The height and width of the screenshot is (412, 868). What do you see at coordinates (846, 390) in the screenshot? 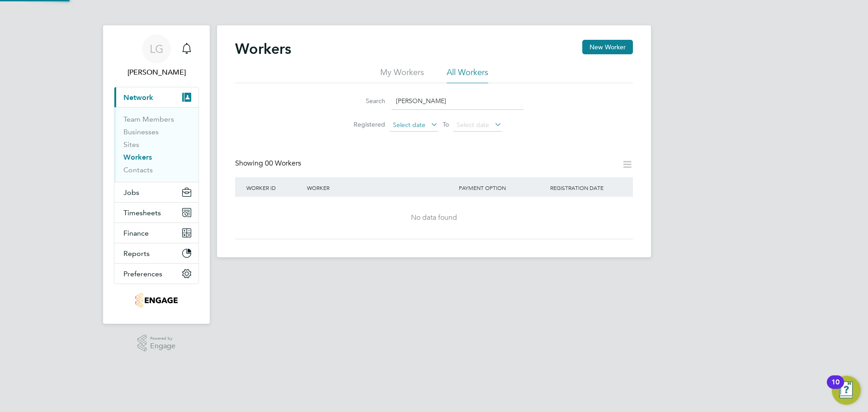
I see `button: Open Resource Center, 10 new notifications` at bounding box center [846, 390].